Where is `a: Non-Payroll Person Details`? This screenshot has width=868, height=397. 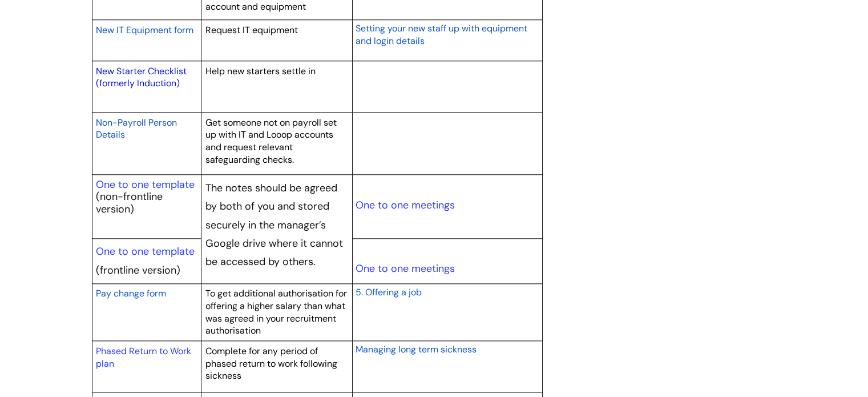
a: Non-Payroll Person Details is located at coordinates (136, 128).